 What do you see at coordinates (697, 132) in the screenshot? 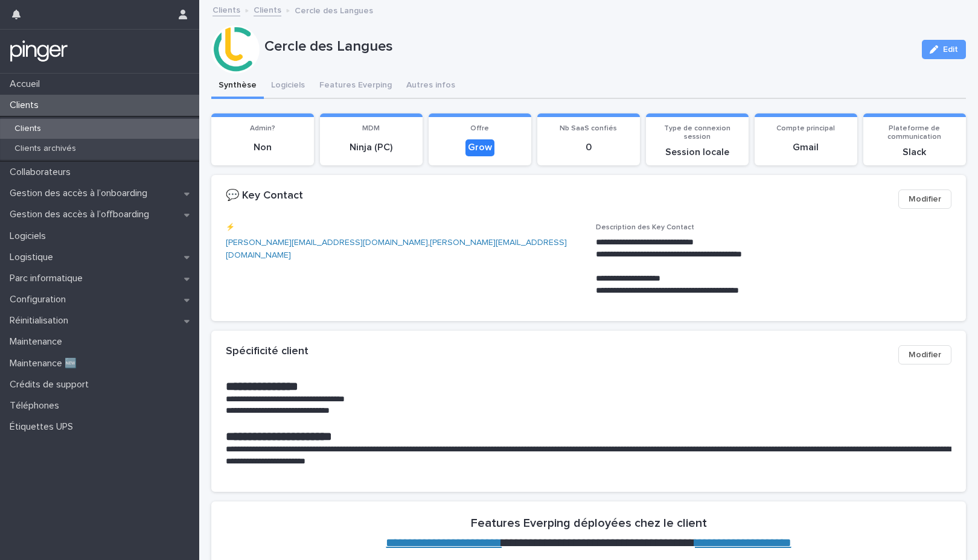
I see `span: Type de connexion session` at bounding box center [697, 132].